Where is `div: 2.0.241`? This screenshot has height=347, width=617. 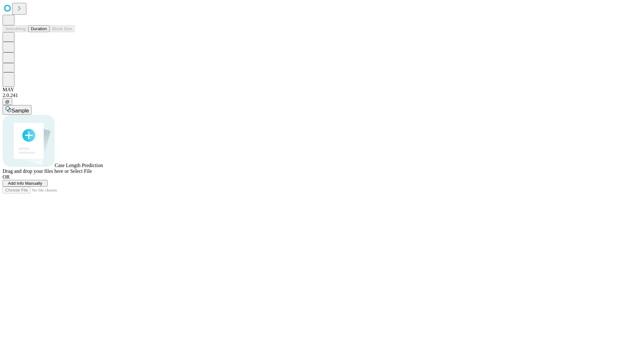 div: 2.0.241 is located at coordinates (309, 95).